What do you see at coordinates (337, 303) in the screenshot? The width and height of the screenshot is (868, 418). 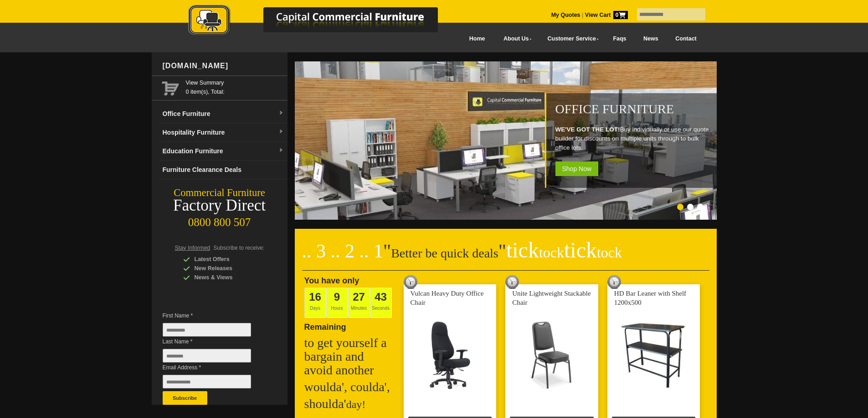 I see `span: Hours` at bounding box center [337, 303].